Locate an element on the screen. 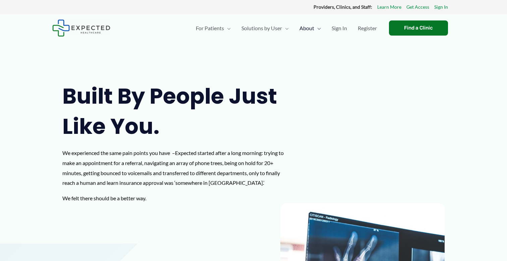 The height and width of the screenshot is (261, 507). span: About is located at coordinates (307, 28).